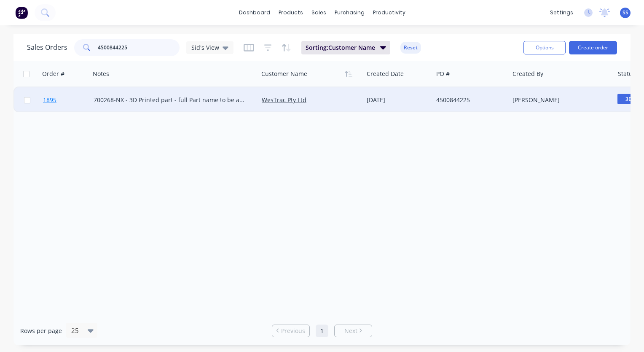 The height and width of the screenshot is (352, 644). What do you see at coordinates (41, 331) in the screenshot?
I see `span: Rows per page` at bounding box center [41, 331].